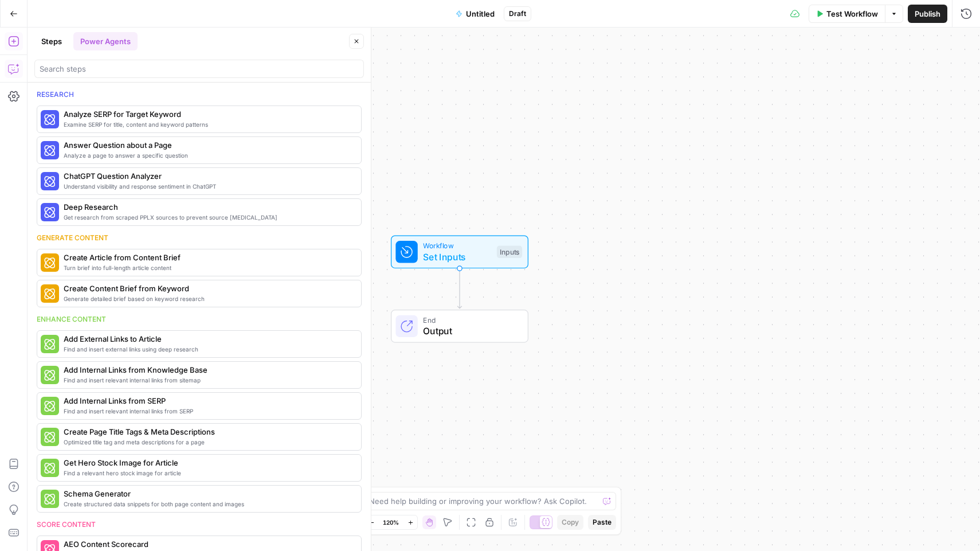 The width and height of the screenshot is (980, 551). Describe the element at coordinates (208, 442) in the screenshot. I see `span: Optimized title tag and meta descriptions for a page` at that location.